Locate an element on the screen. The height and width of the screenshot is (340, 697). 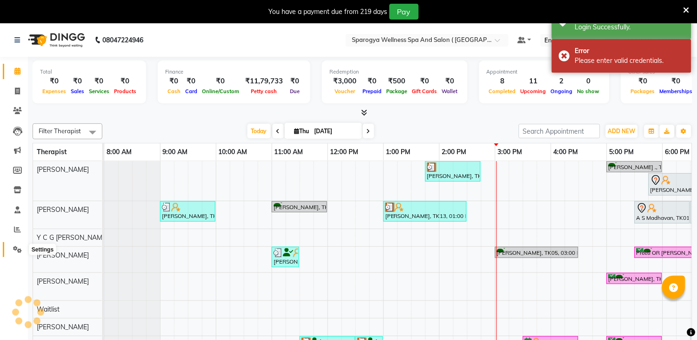
span: Waitlist is located at coordinates (48, 309).